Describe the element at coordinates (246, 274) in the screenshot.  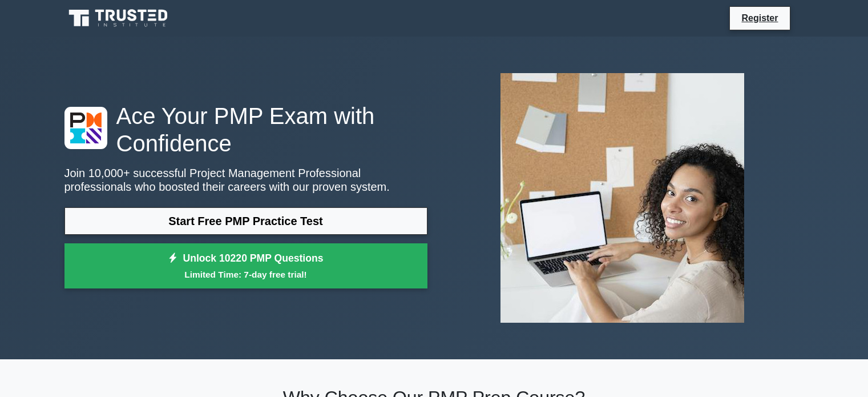
I see `small: Limited Time: 7-day free trial!` at that location.